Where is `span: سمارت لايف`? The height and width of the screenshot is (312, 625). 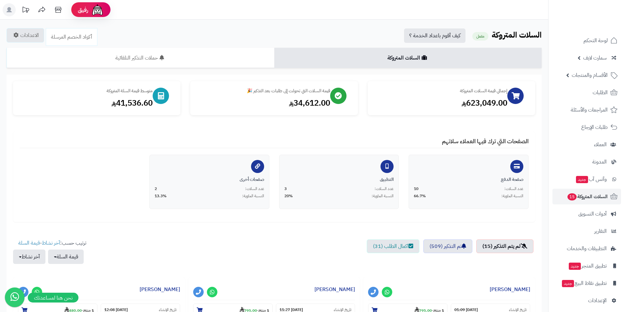 span: سمارت لايف is located at coordinates (595, 58).